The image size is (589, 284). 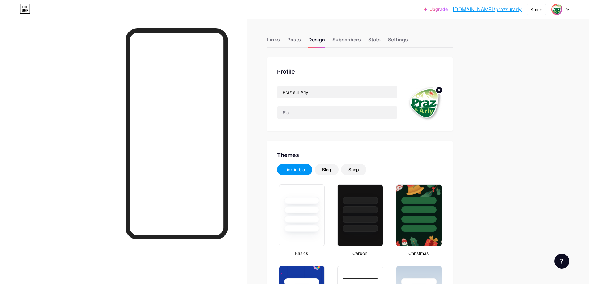 What do you see at coordinates (346, 41) in the screenshot?
I see `div: Subscribers` at bounding box center [346, 41].